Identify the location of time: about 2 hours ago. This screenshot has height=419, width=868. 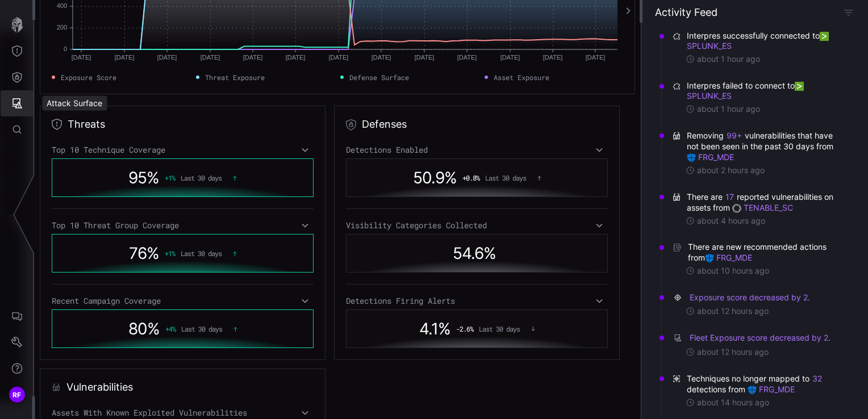
(730, 171).